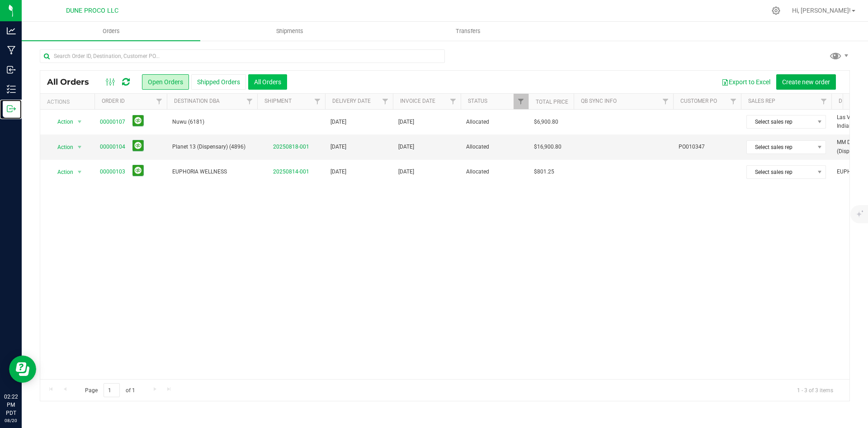 The image size is (868, 428). I want to click on a: 00000104, so click(113, 146).